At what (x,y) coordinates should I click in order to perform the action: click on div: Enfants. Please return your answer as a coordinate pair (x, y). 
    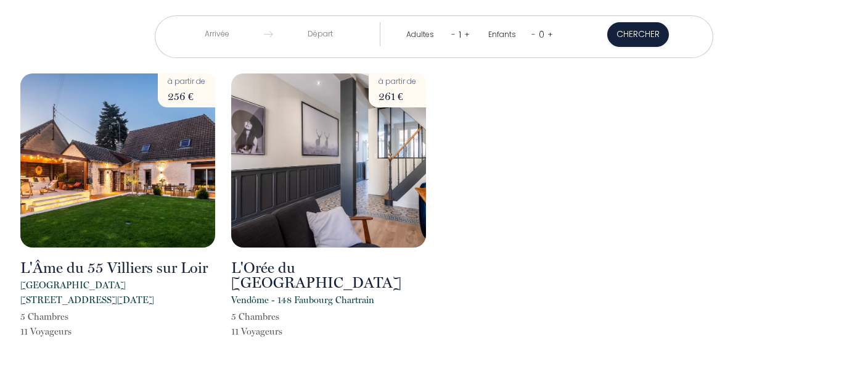
    Looking at the image, I should click on (504, 35).